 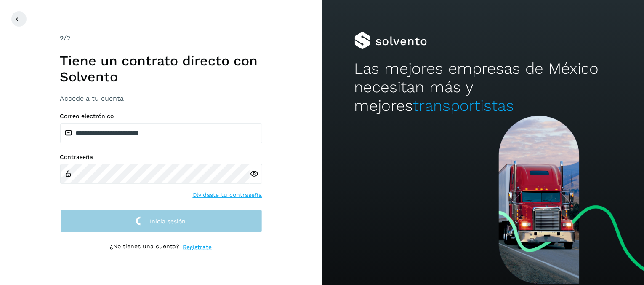 What do you see at coordinates (168, 221) in the screenshot?
I see `span: Inicia sesión` at bounding box center [168, 221].